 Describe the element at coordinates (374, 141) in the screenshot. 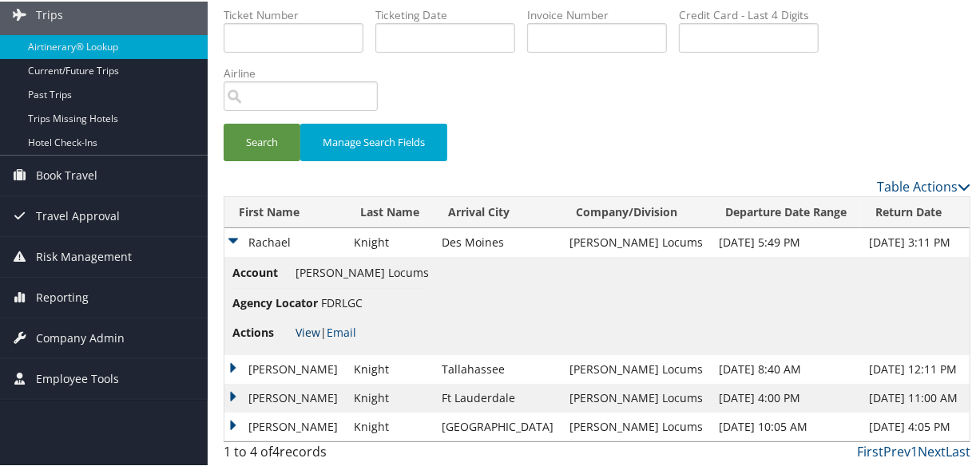

I see `button: Manage Search Fields` at that location.